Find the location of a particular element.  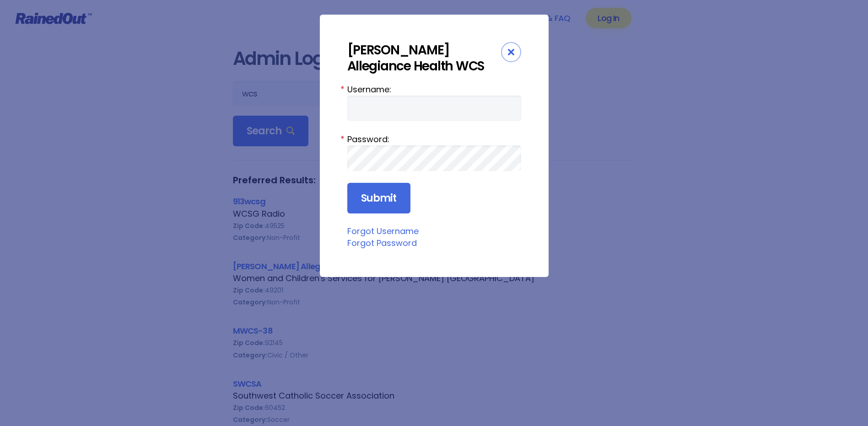

input: Submit is located at coordinates (379, 198).